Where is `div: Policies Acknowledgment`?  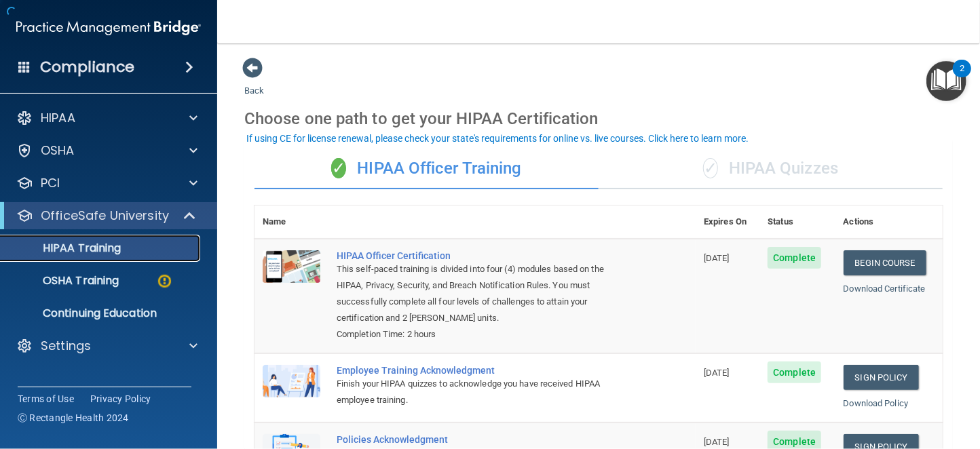 div: Policies Acknowledgment is located at coordinates (482, 440).